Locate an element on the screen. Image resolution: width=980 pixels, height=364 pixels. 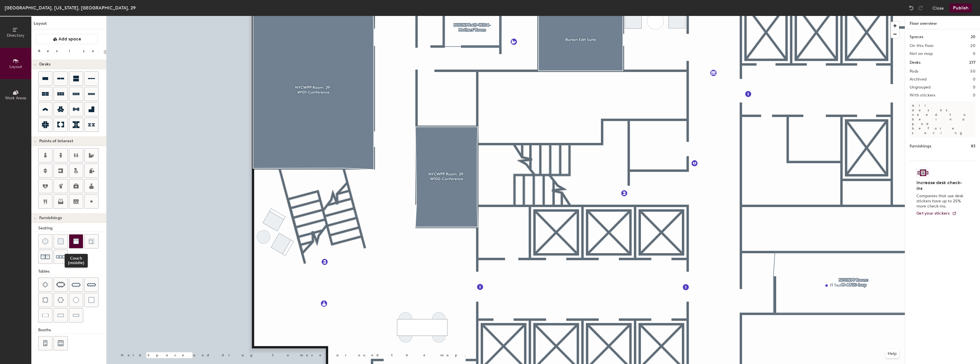
div: Seating is located at coordinates (72, 228).